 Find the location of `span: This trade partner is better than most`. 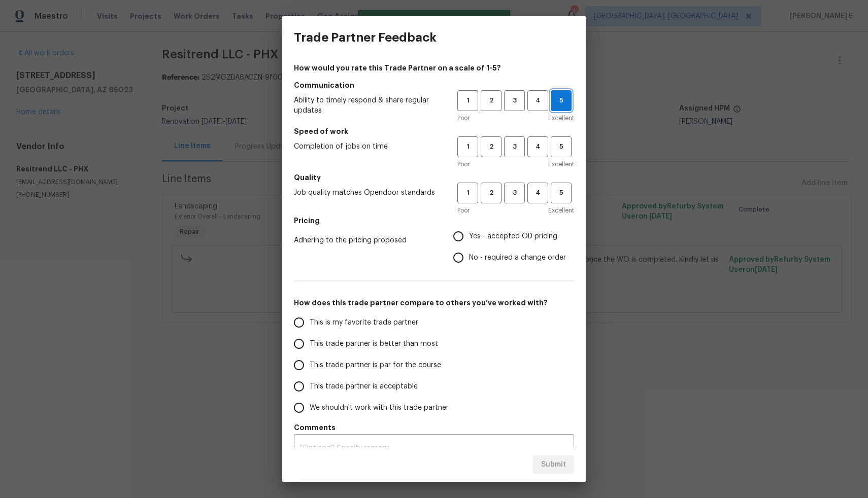

span: This trade partner is better than most is located at coordinates (373, 344).